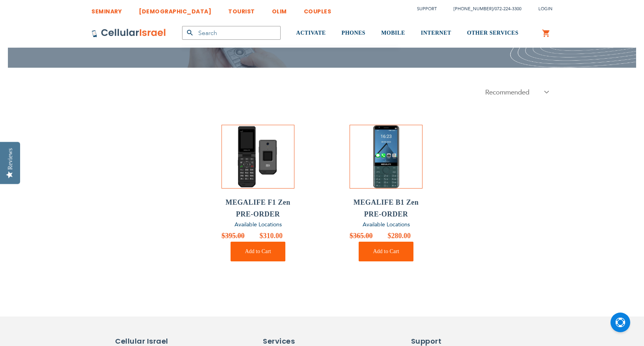 This screenshot has width=644, height=346. I want to click on span: INTERNET, so click(436, 32).